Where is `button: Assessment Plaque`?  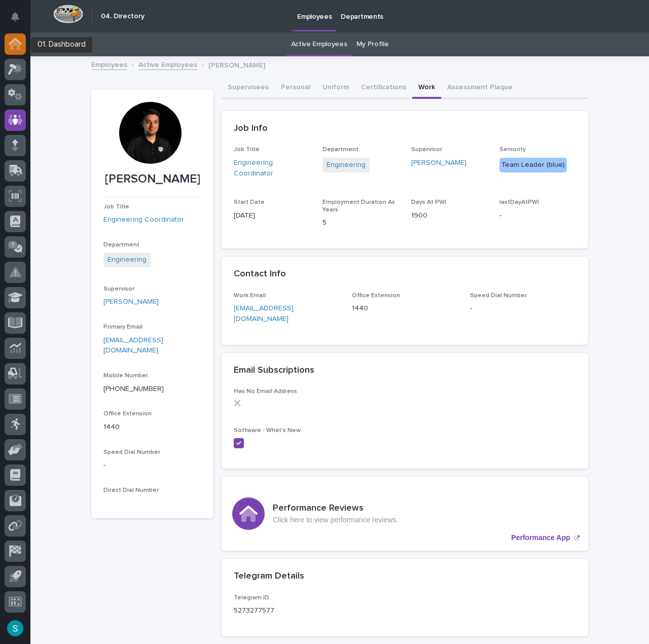
button: Assessment Plaque is located at coordinates (480, 88).